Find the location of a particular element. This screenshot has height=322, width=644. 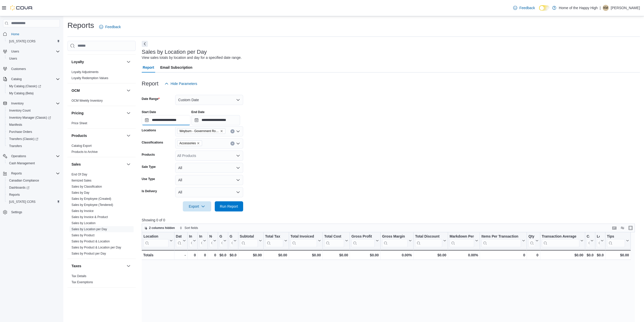

div: Gift Cards is located at coordinates (221, 236).